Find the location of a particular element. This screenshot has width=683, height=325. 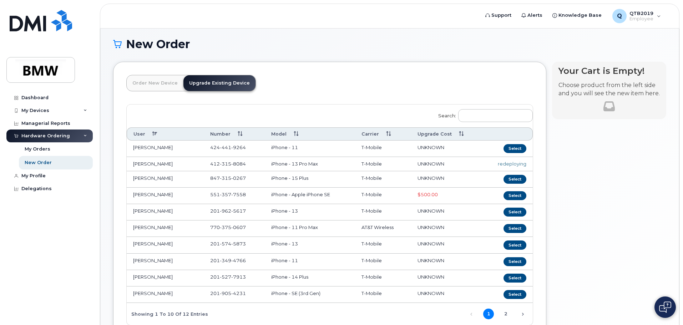

a: Order New Device is located at coordinates (155, 83).